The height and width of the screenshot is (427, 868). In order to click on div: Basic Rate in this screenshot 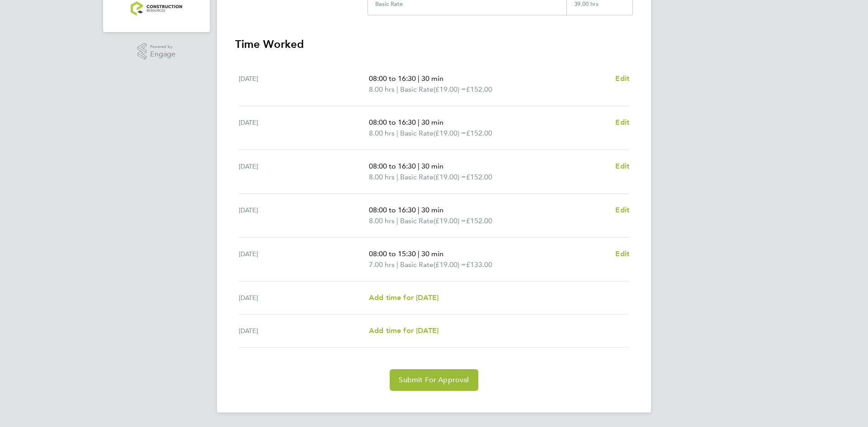, I will do `click(388, 4)`.